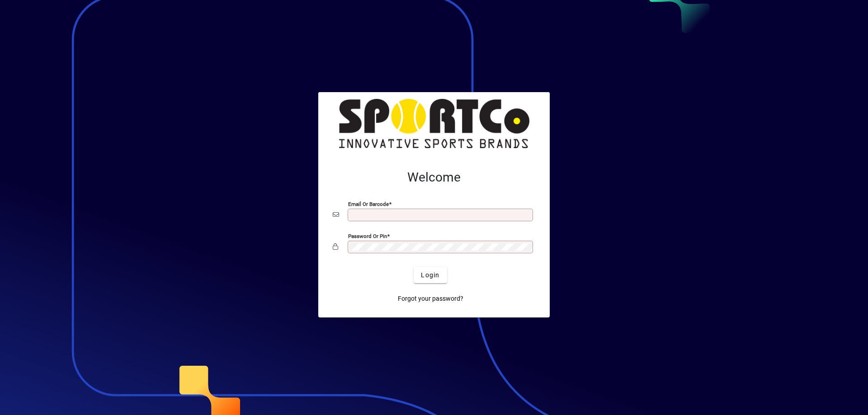 The image size is (868, 415). What do you see at coordinates (430, 298) in the screenshot?
I see `a: Forgot your password?` at bounding box center [430, 298].